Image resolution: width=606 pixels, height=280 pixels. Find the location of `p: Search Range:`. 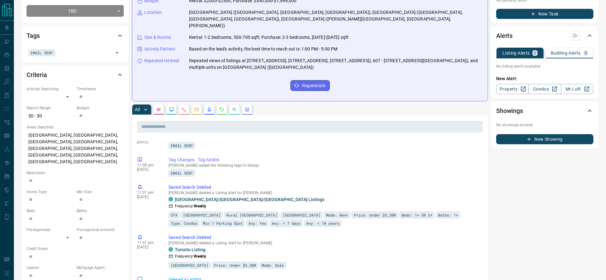

p: Search Range: is located at coordinates (50, 108).